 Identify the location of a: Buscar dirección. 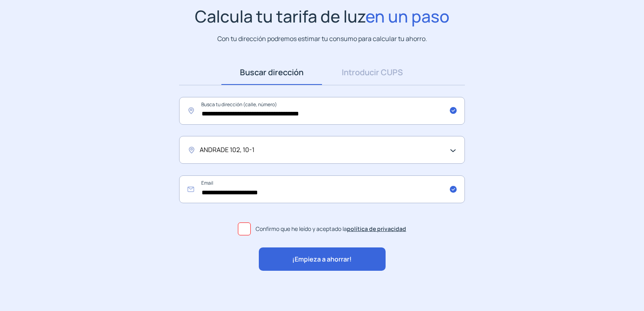
(271, 73).